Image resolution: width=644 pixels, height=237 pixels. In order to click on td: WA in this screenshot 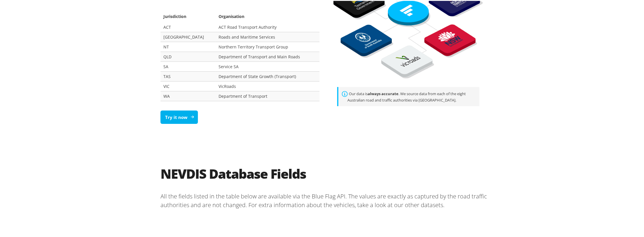, I will do `click(188, 95)`.